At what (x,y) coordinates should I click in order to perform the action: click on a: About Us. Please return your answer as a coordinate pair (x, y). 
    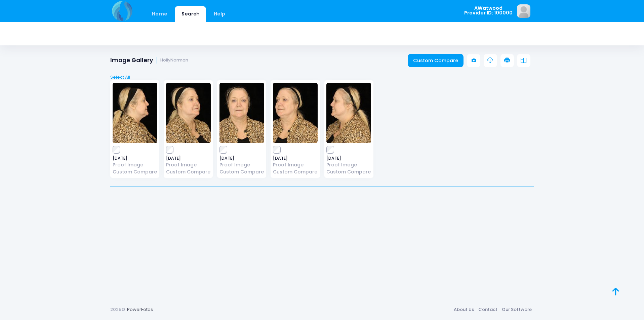
    Looking at the image, I should click on (464, 310).